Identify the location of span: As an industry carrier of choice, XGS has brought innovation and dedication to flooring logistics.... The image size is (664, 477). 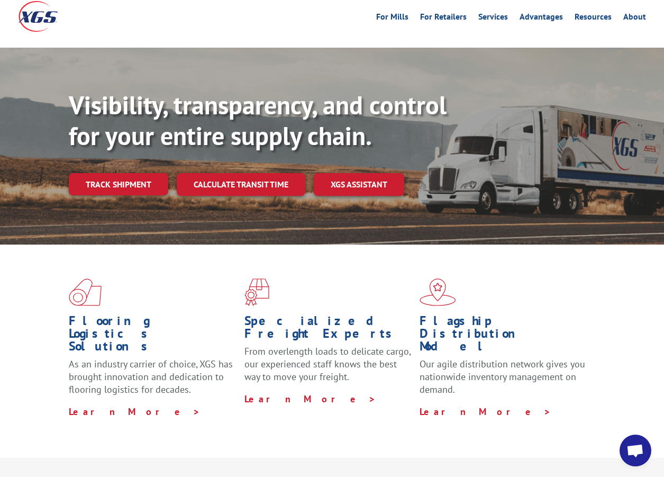
(151, 376).